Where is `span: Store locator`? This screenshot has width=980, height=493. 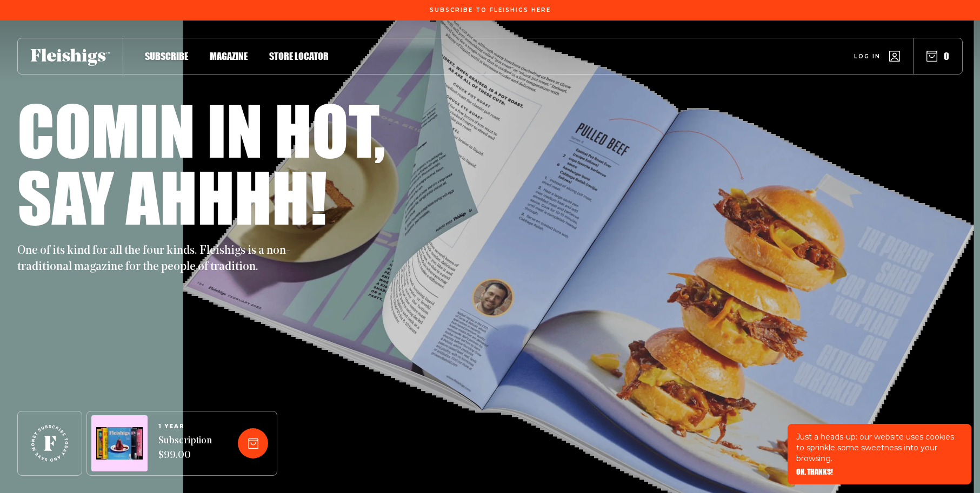 span: Store locator is located at coordinates (299, 56).